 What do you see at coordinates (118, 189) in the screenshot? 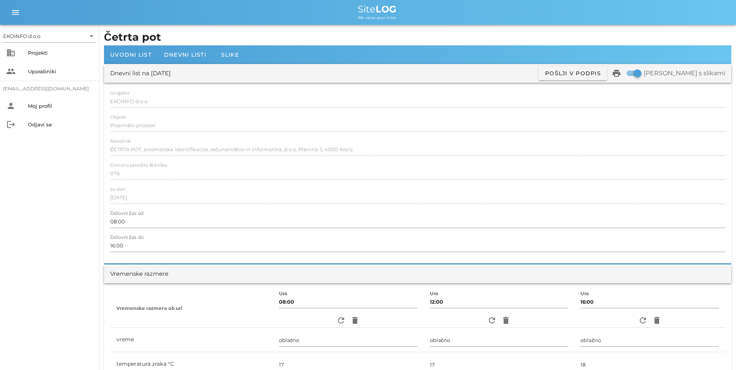
I see `label: za dan` at bounding box center [118, 189].